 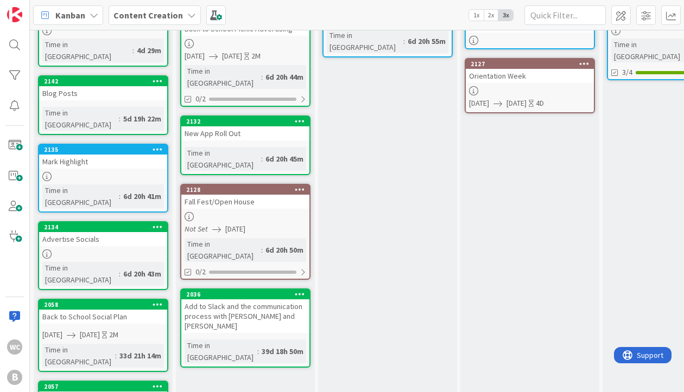 What do you see at coordinates (142, 119) in the screenshot?
I see `div: 5d 19h 22m` at bounding box center [142, 119].